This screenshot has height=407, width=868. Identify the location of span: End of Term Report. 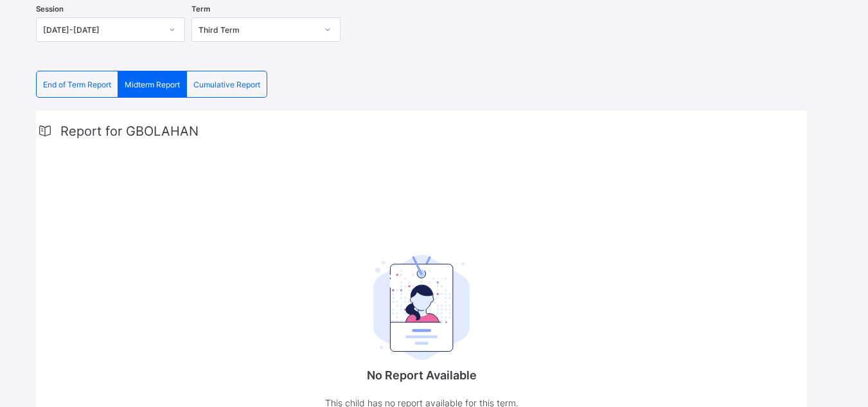
(77, 85).